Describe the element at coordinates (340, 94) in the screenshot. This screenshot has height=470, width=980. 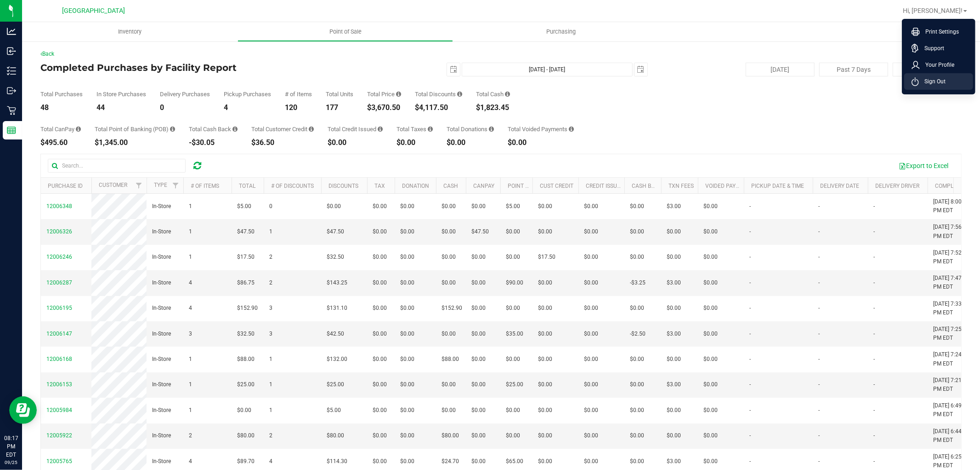
I see `div: Total Units` at that location.